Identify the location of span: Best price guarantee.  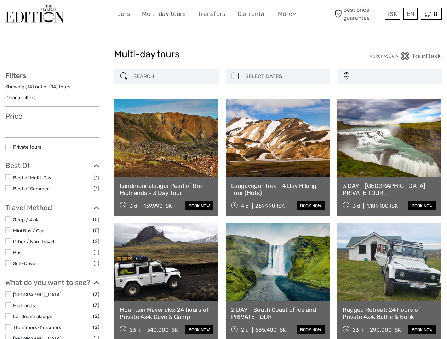
(357, 14).